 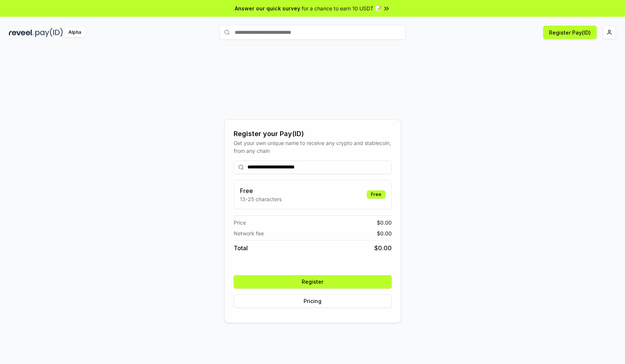 I want to click on div: Register your Pay(ID), so click(x=312, y=134).